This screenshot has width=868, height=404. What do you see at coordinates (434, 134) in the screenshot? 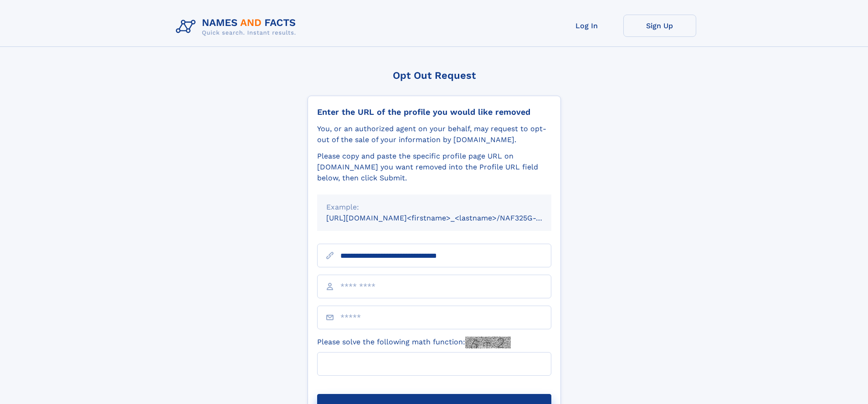
I see `div: You, or an authorized agent on your behalf, may request to opt-out of the sale of your informatio...` at bounding box center [434, 134].